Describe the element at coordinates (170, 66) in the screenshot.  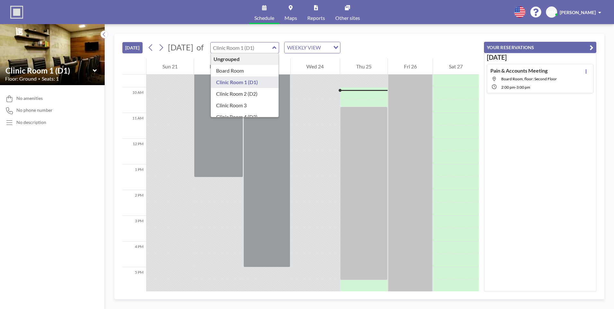
I see `div: Sun 21` at that location.